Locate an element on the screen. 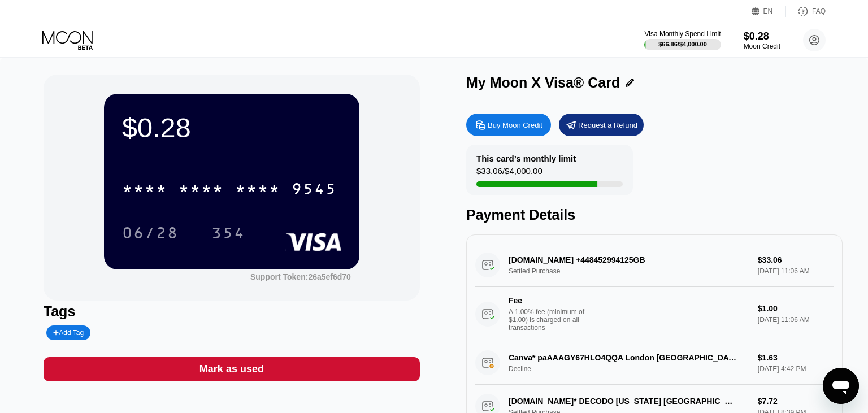  div: Support Token: 26a5ef6d70 is located at coordinates (300, 277).